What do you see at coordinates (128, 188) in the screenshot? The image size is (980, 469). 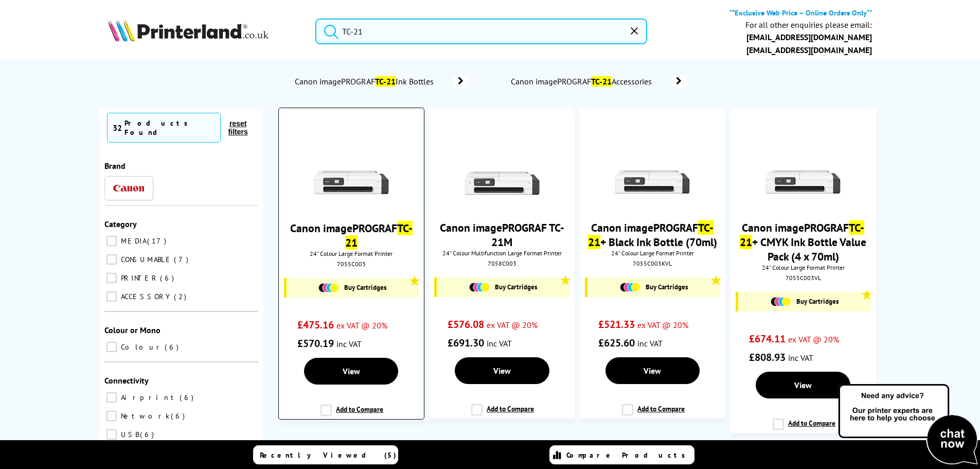 I see `img: Canon` at bounding box center [128, 188].